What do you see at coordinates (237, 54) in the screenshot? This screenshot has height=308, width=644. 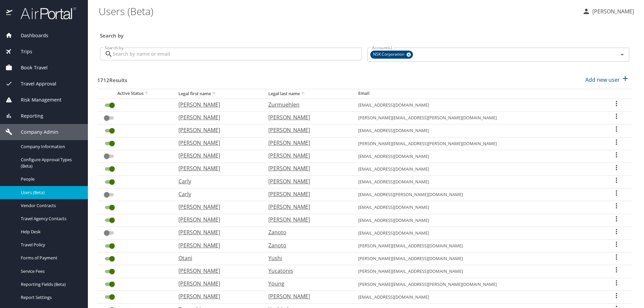 I see `input: Search by name or email` at bounding box center [237, 54].